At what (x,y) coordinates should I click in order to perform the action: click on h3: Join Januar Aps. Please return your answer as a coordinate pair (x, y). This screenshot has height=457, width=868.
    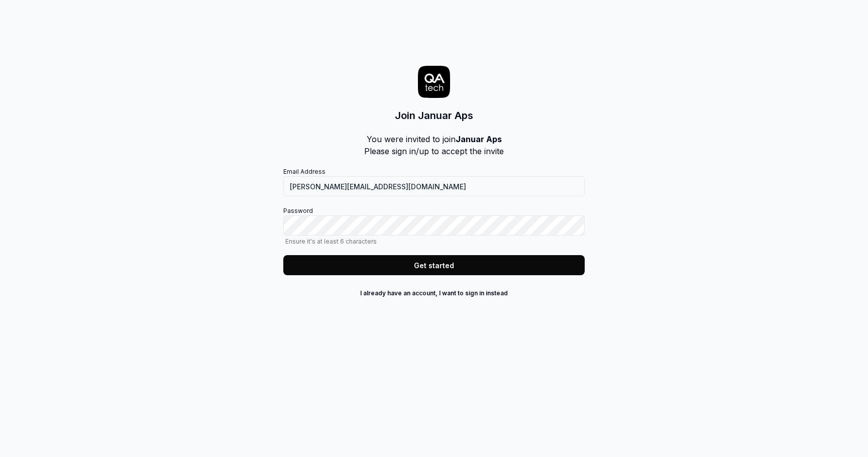
    Looking at the image, I should click on (434, 115).